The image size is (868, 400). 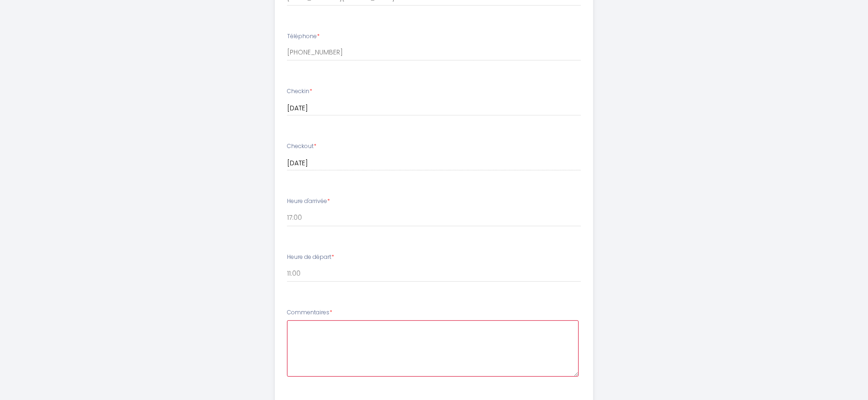 I want to click on label: Heure de départ, so click(x=310, y=257).